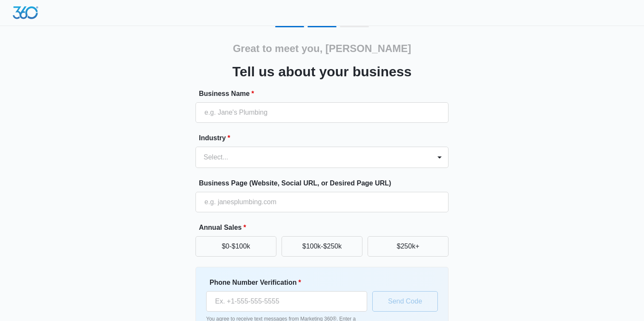  What do you see at coordinates (322, 246) in the screenshot?
I see `button: $100k-$250k` at bounding box center [322, 246].